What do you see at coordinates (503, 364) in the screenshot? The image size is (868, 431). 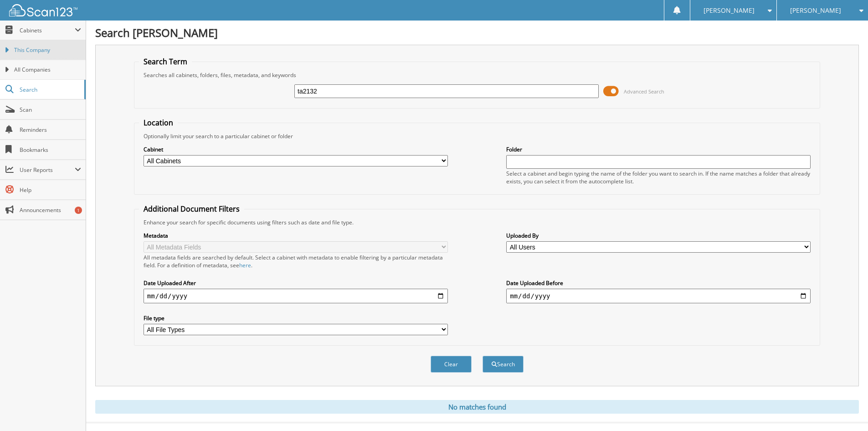 I see `button: Search` at bounding box center [503, 364].